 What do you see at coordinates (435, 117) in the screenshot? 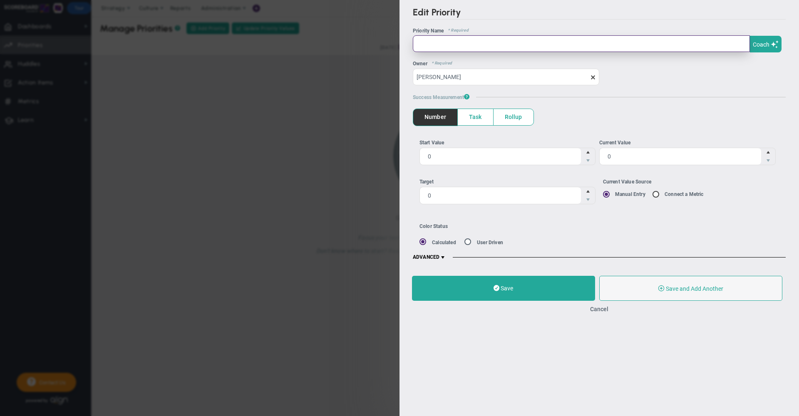
I see `span: Number` at bounding box center [435, 117].